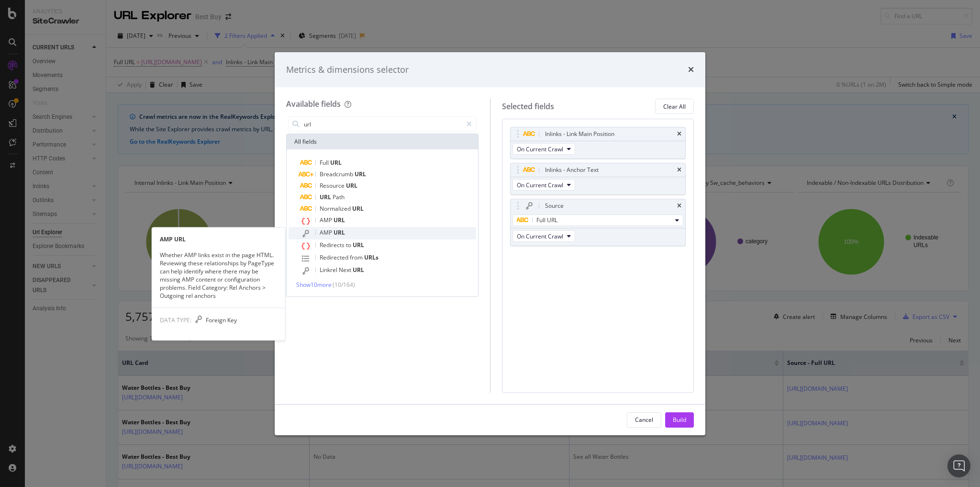 The height and width of the screenshot is (487, 980). Describe the element at coordinates (554, 206) in the screenshot. I see `div: Source` at that location.